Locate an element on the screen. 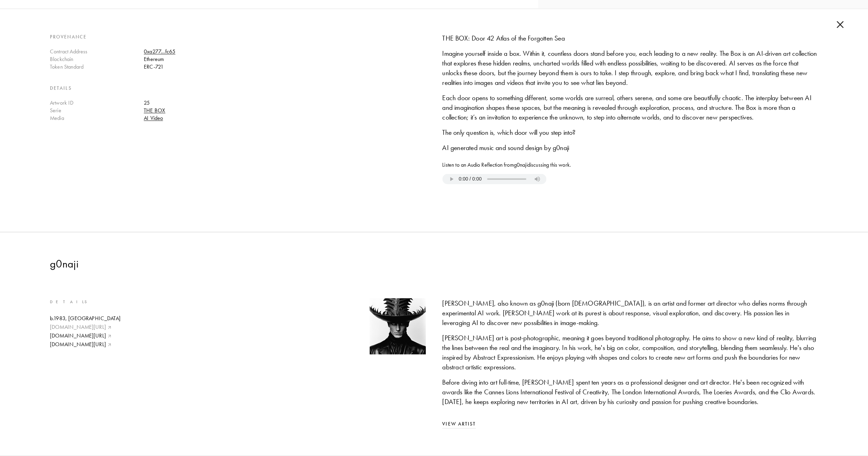 This screenshot has height=456, width=868. div: Contract Address is located at coordinates (97, 52).